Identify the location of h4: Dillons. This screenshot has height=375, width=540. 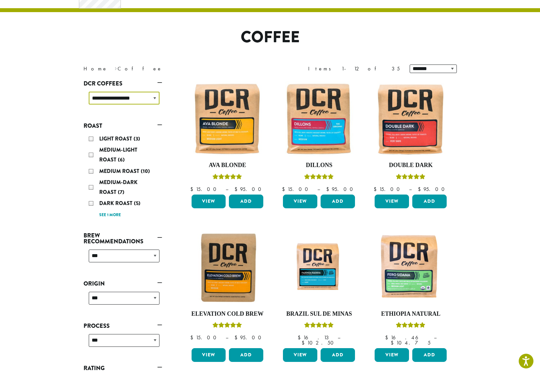
(319, 165).